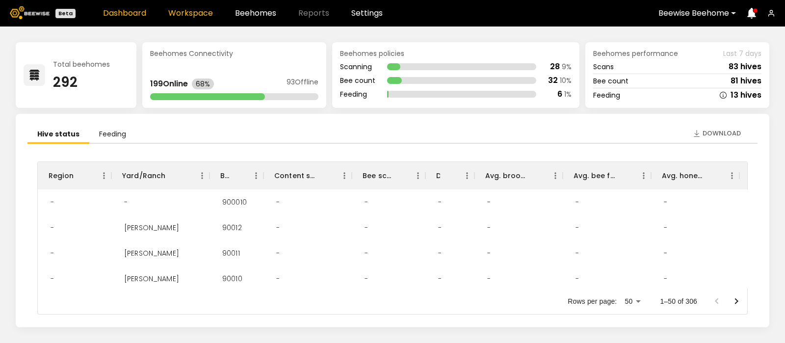 Image resolution: width=785 pixels, height=343 pixels. I want to click on div: Bee count, so click(358, 80).